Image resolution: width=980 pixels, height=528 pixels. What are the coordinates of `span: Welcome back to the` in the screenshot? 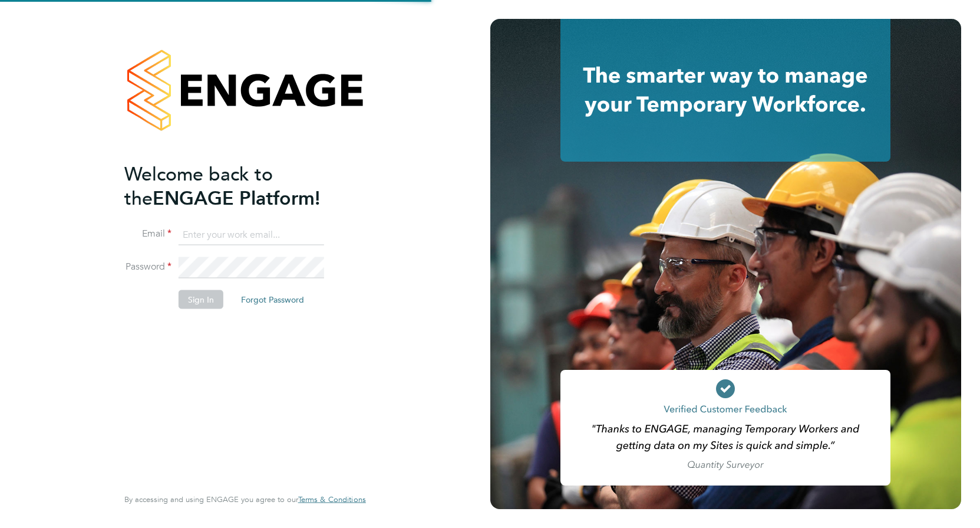 It's located at (198, 185).